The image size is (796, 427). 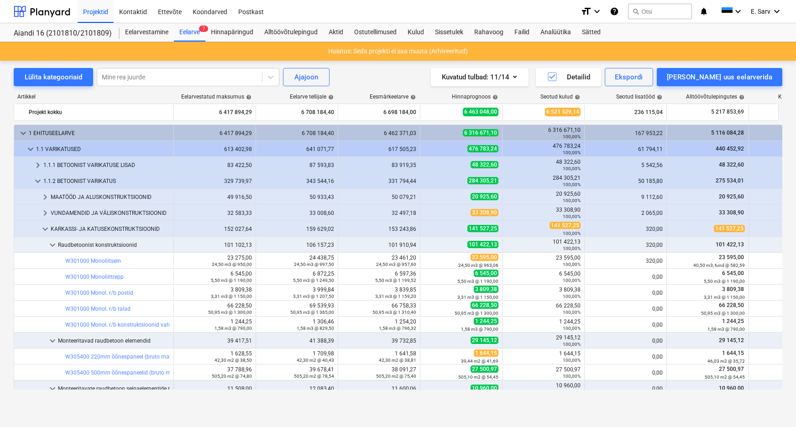 What do you see at coordinates (99, 112) in the screenshot?
I see `div: Projekt kokku` at bounding box center [99, 112].